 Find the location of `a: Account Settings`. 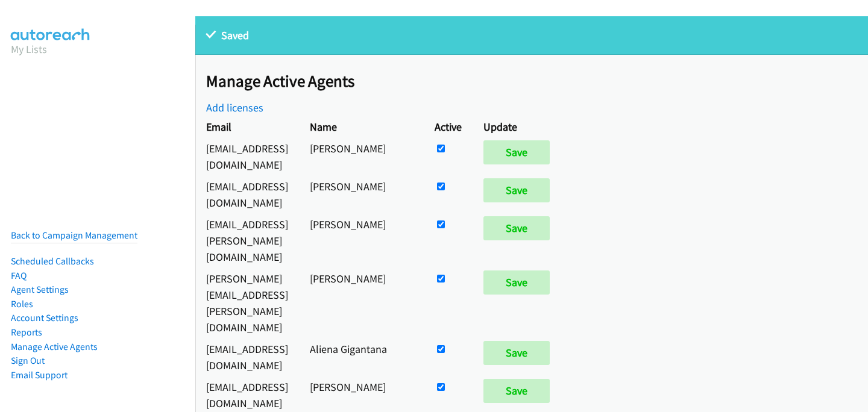

a: Account Settings is located at coordinates (45, 318).